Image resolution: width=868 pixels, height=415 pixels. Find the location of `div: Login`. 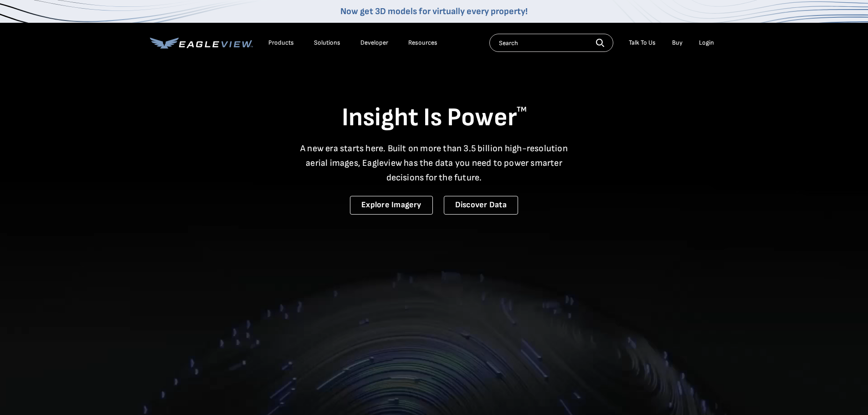

div: Login is located at coordinates (706, 42).